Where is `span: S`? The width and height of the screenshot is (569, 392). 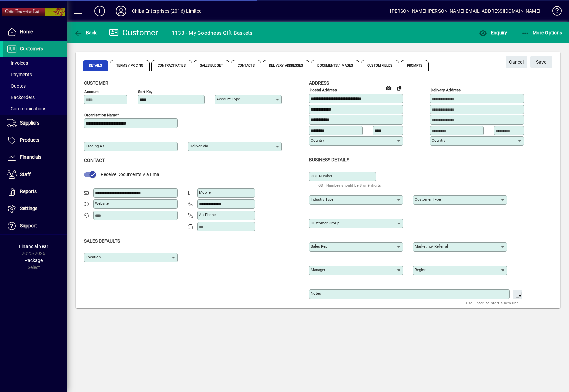
span: S is located at coordinates (537, 62).